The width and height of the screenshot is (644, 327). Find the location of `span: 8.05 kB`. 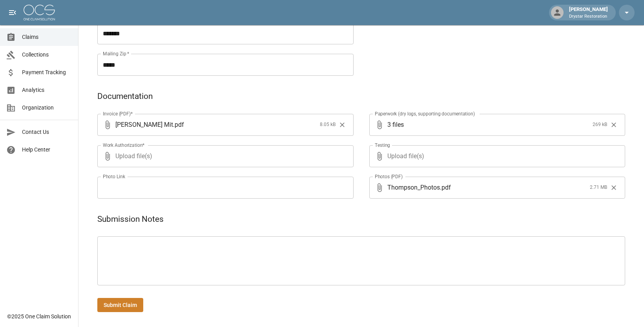

span: 8.05 kB is located at coordinates (328, 125).